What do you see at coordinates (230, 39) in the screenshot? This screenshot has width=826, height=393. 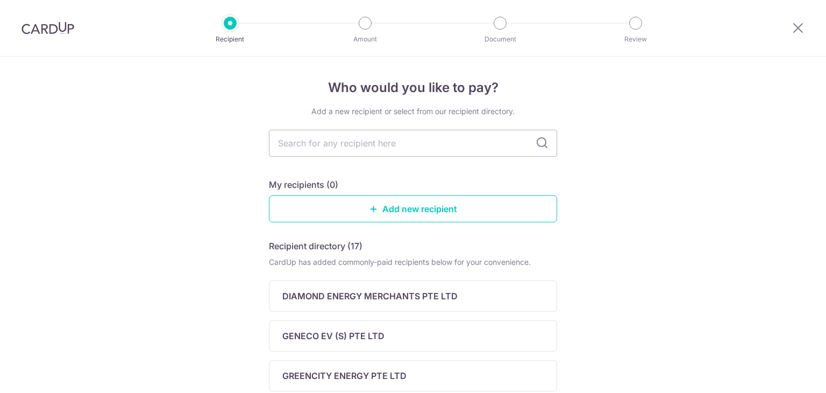 I see `p: Recipient` at bounding box center [230, 39].